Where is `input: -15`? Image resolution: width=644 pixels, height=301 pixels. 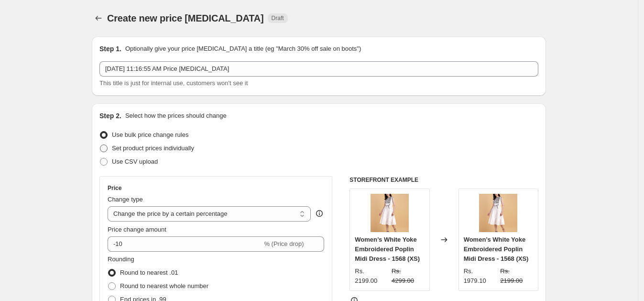
input: -15 is located at coordinates (185, 243).